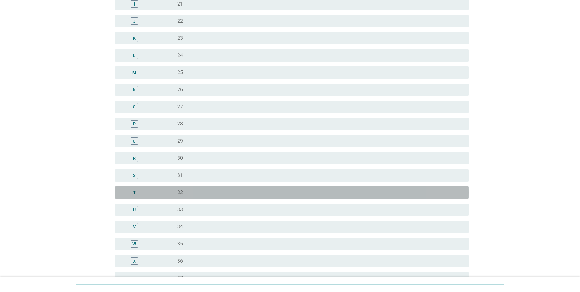  What do you see at coordinates (134, 141) in the screenshot?
I see `div: Q` at bounding box center [134, 141].